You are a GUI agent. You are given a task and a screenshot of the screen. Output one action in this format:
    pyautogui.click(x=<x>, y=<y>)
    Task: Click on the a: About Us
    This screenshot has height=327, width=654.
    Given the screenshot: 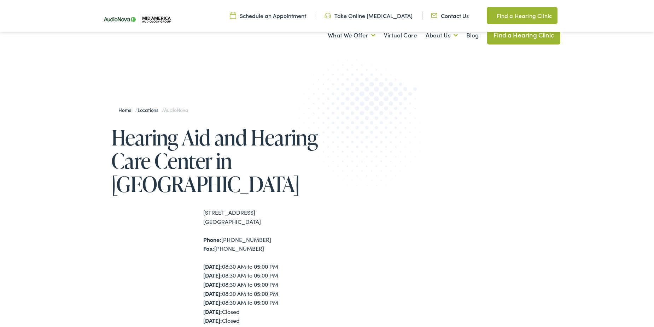 What is the action you would take?
    pyautogui.click(x=442, y=35)
    